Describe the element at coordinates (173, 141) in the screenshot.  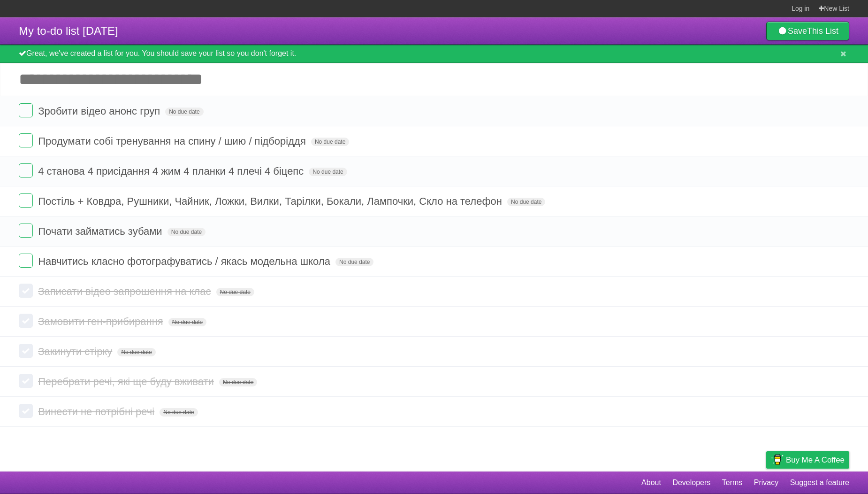
I see `span: Продумати собі тренування на спину / шию / підборіддя` at that location.